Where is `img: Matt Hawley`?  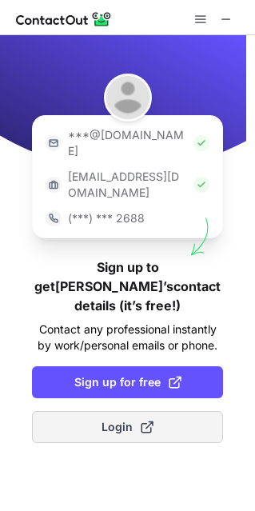 img: Matt Hawley is located at coordinates (128, 98).